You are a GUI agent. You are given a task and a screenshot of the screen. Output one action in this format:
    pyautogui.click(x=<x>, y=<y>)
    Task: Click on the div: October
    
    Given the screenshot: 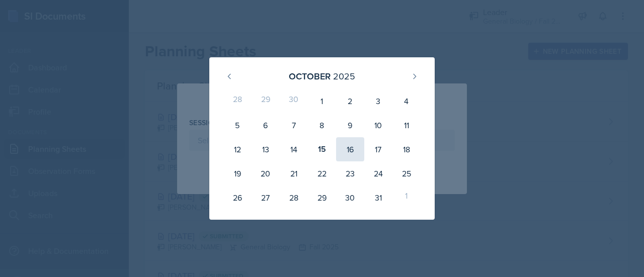 What is the action you would take?
    pyautogui.click(x=309, y=76)
    